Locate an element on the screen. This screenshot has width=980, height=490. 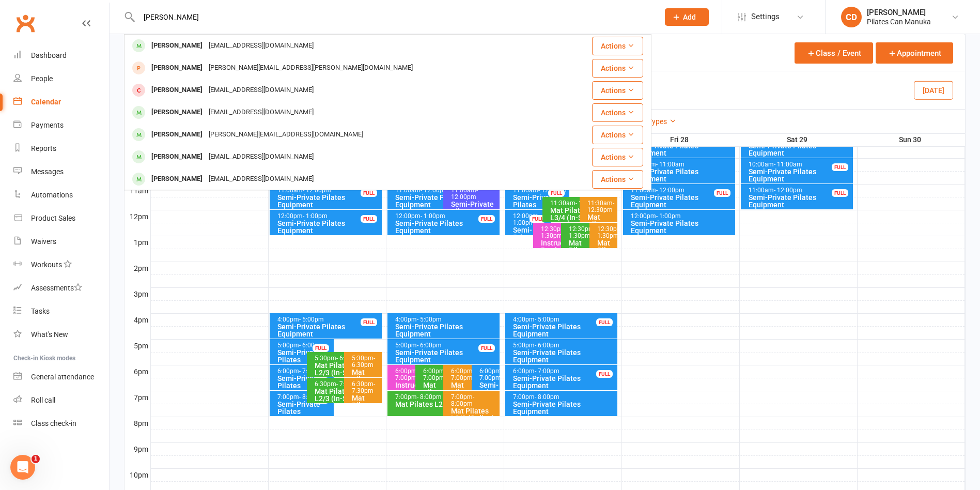
div: Mat Pilates L3/4 (In-Studio) is located at coordinates (577, 214).